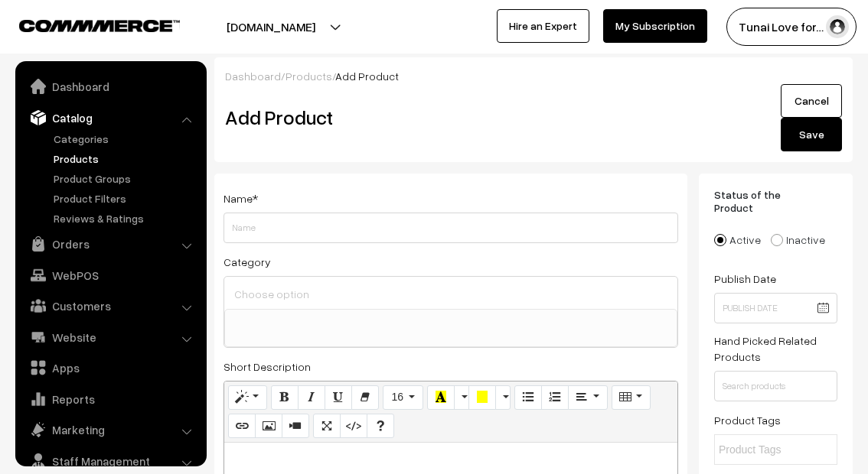 The image size is (868, 474). What do you see at coordinates (482, 398) in the screenshot?
I see `button: Background Color` at bounding box center [482, 398].